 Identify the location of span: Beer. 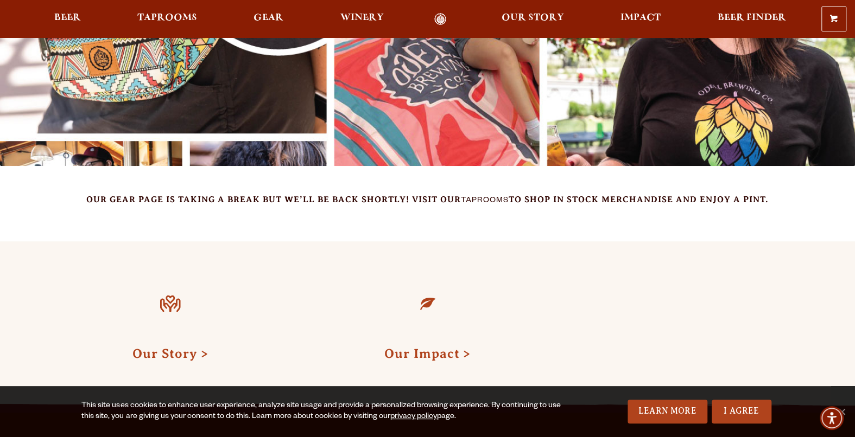
(67, 18).